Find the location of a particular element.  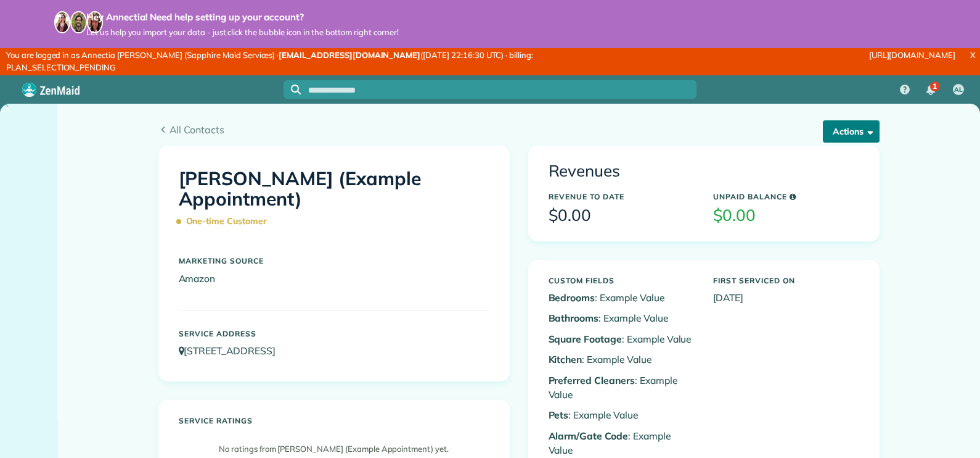

span: One-time Customer is located at coordinates (226, 221).